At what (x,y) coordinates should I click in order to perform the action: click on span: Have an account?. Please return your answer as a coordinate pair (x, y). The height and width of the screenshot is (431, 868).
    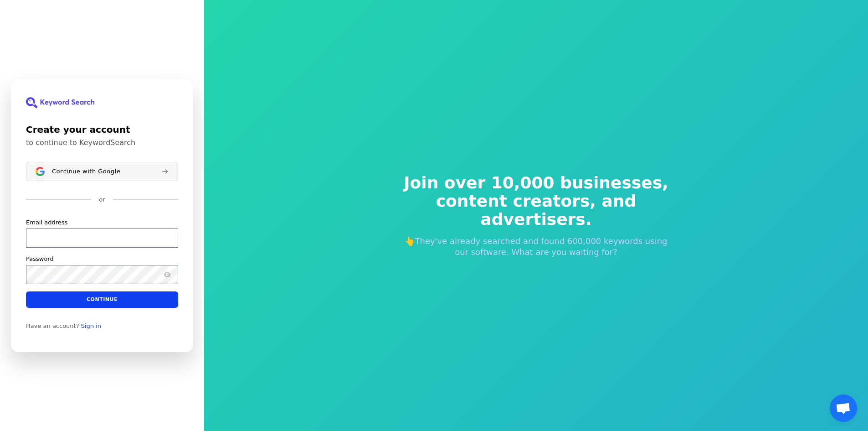
    Looking at the image, I should click on (52, 325).